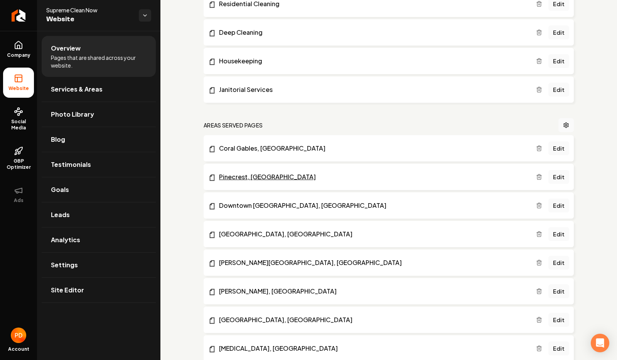  I want to click on span: Supreme Clean Now, so click(90, 10).